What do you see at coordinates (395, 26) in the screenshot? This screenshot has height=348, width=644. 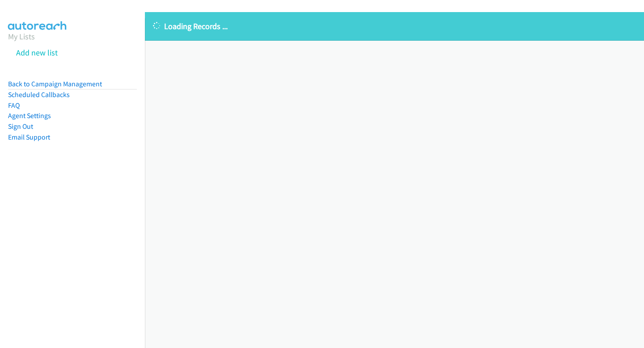 I see `p: Loading Records ...` at bounding box center [395, 26].